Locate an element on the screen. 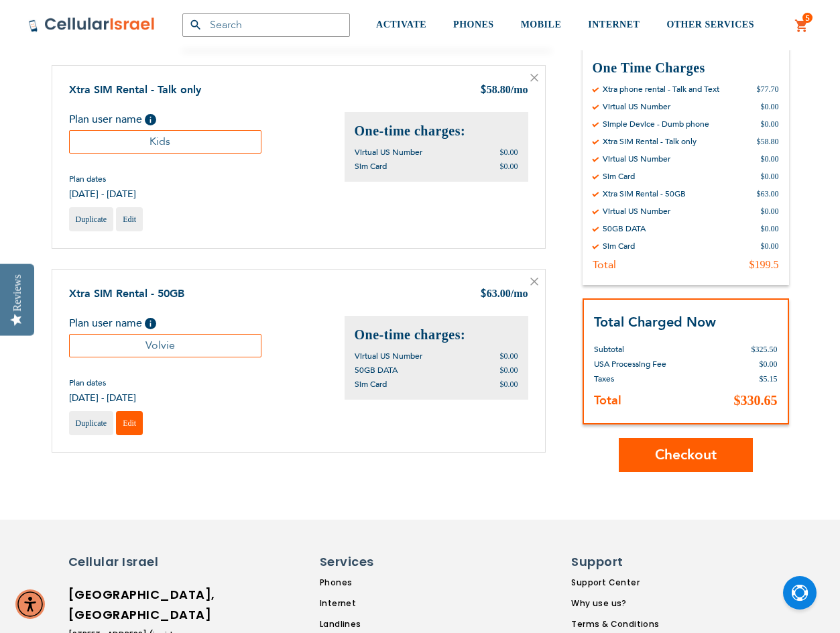 This screenshot has width=840, height=633. a: Xtra SIM Rental - Talk only is located at coordinates (134, 90).